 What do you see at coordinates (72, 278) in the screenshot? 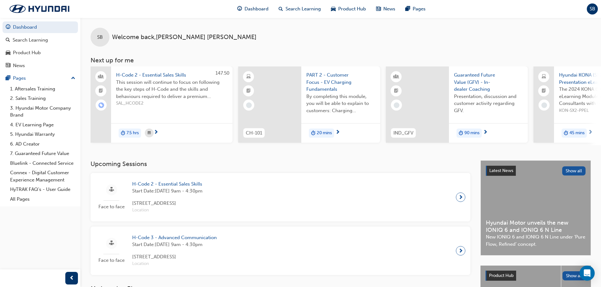
I see `span: prev-icon` at bounding box center [72, 278].